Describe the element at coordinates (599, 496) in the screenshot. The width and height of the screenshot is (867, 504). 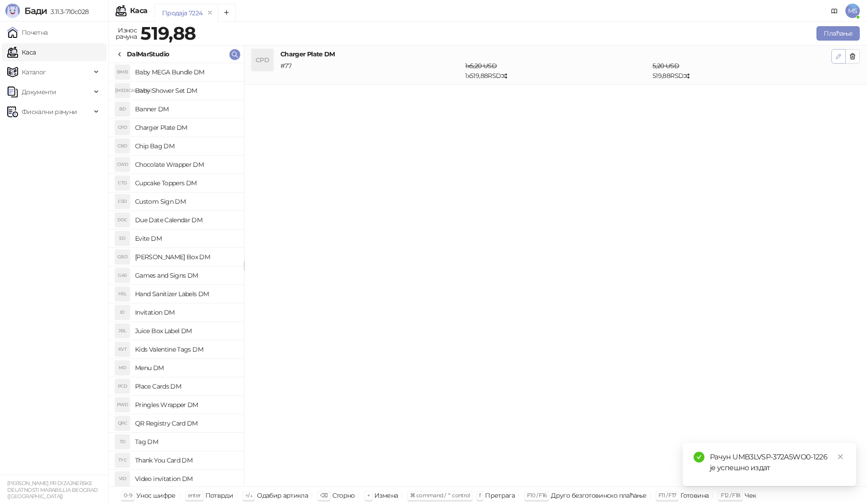
I see `div: Друго безготовинско плаћање` at that location.